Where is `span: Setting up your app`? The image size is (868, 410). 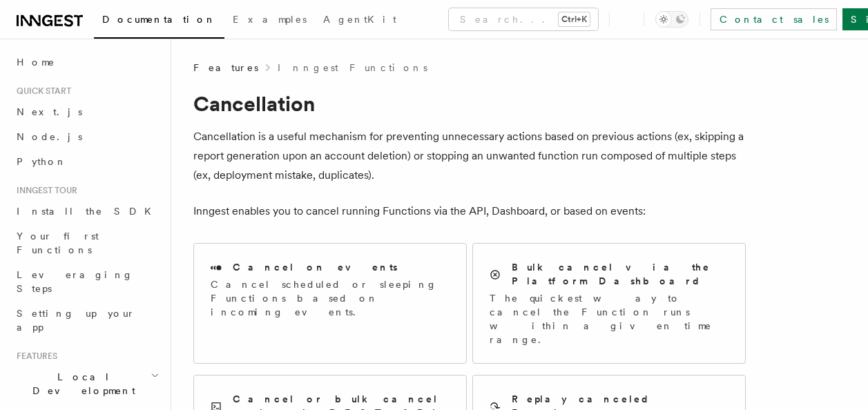
span: Setting up your app is located at coordinates (76, 320).